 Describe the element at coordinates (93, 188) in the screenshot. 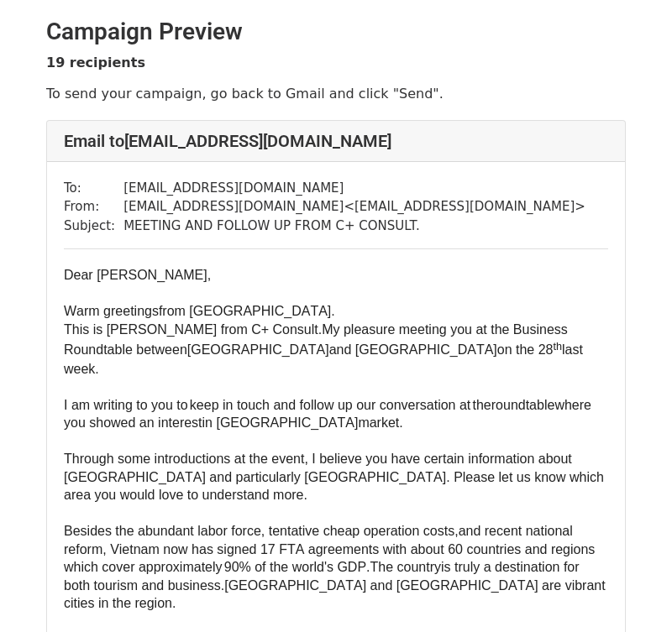

I see `td: To:` at that location.